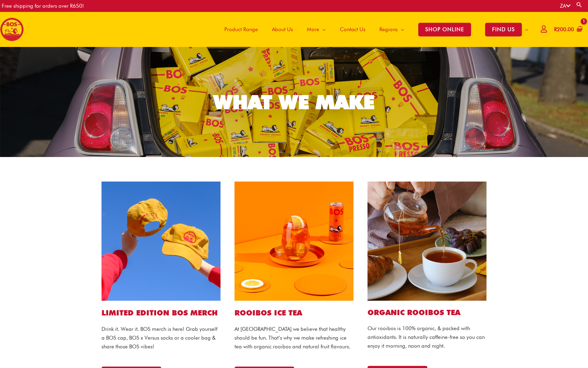  What do you see at coordinates (294, 102) in the screenshot?
I see `div: WHAT WE MAKE` at bounding box center [294, 102].